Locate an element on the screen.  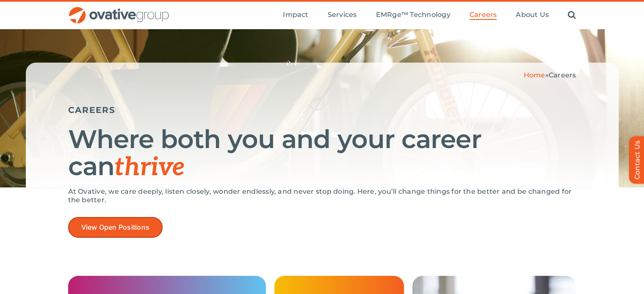
span: thrive is located at coordinates (149, 167).